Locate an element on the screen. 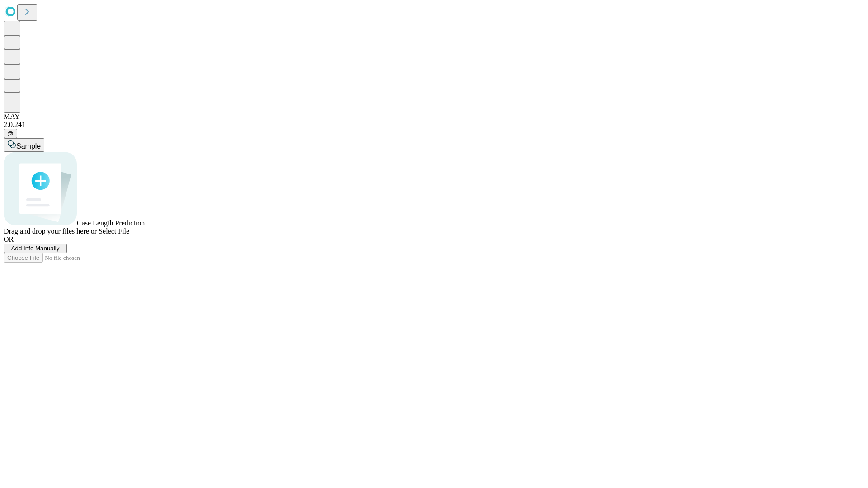  span: Select File is located at coordinates (114, 231).